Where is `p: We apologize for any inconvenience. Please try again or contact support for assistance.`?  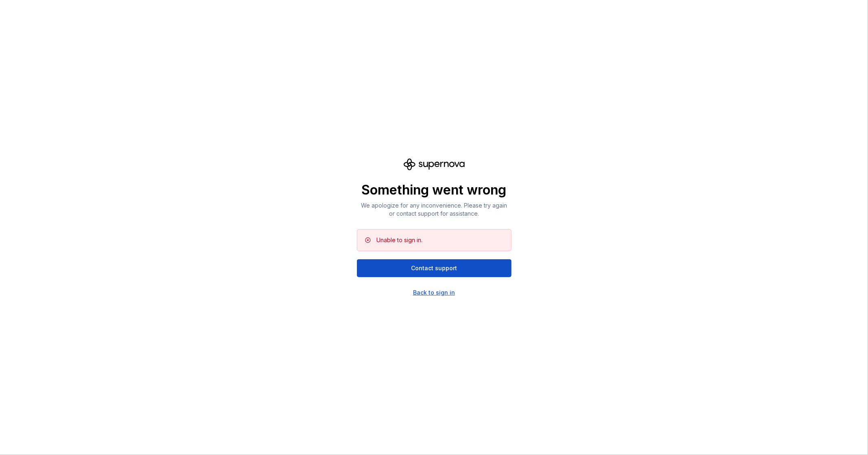
p: We apologize for any inconvenience. Please try again or contact support for assistance. is located at coordinates (434, 210).